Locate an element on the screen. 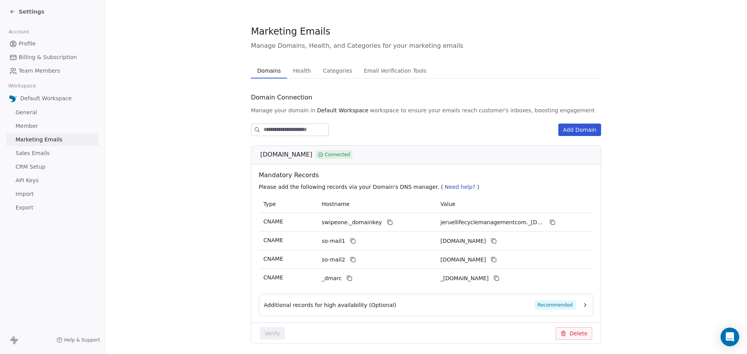 This screenshot has width=747, height=354. button: Additional records for high availability (Optional)Recommended is located at coordinates (426, 305).